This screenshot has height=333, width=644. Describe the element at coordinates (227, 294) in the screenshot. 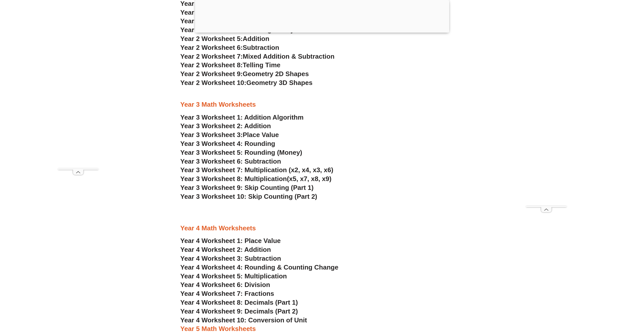

I see `a: Year 4 Worksheet 7: Fractions` at that location.